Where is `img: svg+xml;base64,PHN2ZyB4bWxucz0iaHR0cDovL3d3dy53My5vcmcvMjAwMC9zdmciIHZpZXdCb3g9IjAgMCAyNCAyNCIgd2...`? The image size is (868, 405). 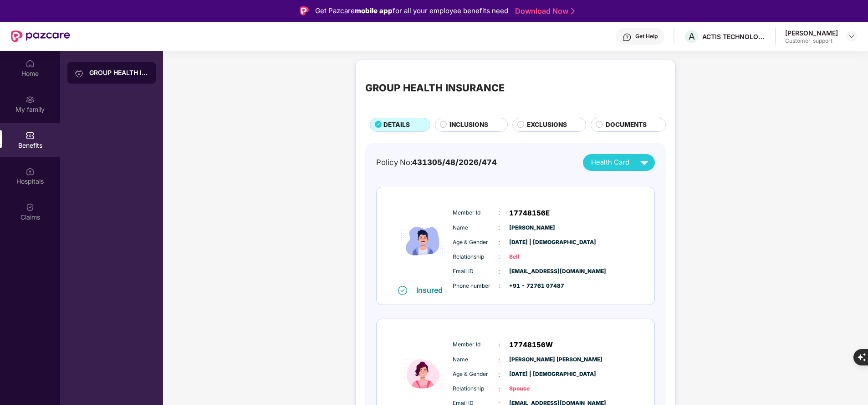
img: svg+xml;base64,PHN2ZyB4bWxucz0iaHR0cDovL3d3dy53My5vcmcvMjAwMC9zdmciIHZpZXdCb3g9IjAgMCAyNCAyNCIgd2... is located at coordinates (644, 162).